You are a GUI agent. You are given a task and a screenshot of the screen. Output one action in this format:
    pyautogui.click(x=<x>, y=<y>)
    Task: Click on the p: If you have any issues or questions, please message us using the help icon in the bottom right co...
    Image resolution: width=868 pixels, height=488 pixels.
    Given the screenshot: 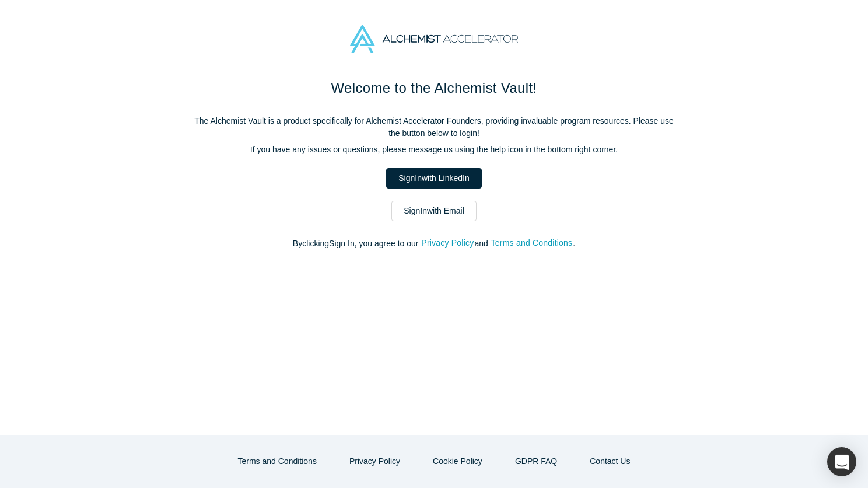 What is the action you would take?
    pyautogui.click(x=434, y=150)
    